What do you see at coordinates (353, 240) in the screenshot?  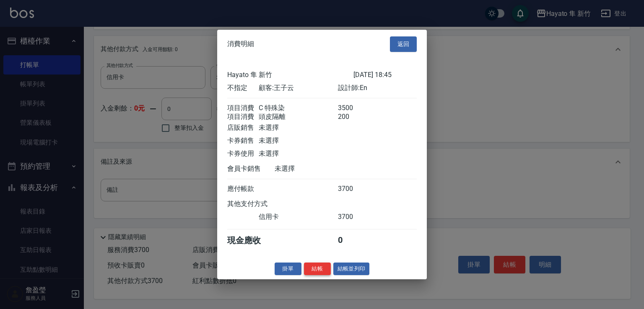 I see `div: 0` at bounding box center [353, 240].